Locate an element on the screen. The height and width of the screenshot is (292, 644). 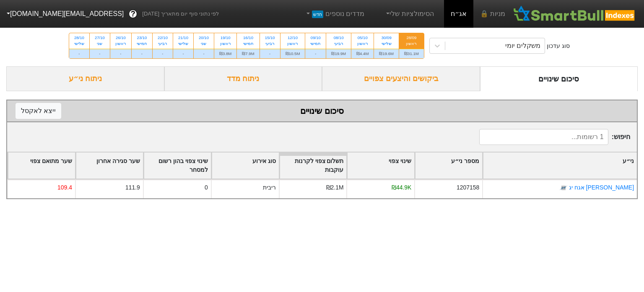
div: 05/10 is located at coordinates (362, 38).